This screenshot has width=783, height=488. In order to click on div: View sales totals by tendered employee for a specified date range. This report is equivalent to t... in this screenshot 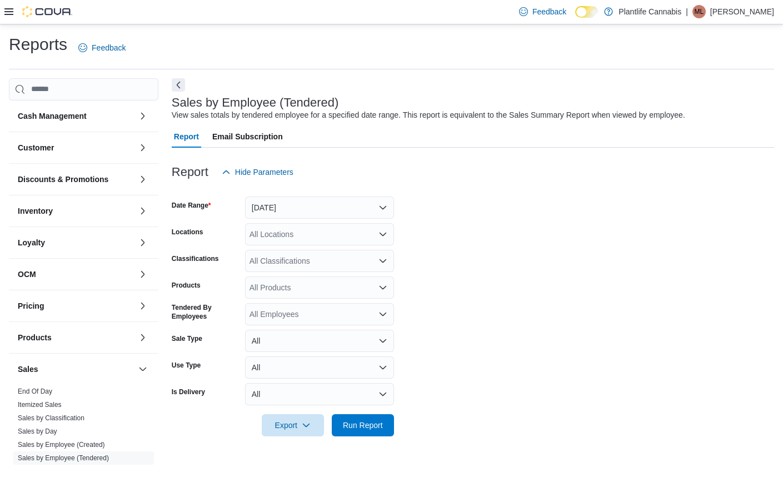, I will do `click(428, 115)`.